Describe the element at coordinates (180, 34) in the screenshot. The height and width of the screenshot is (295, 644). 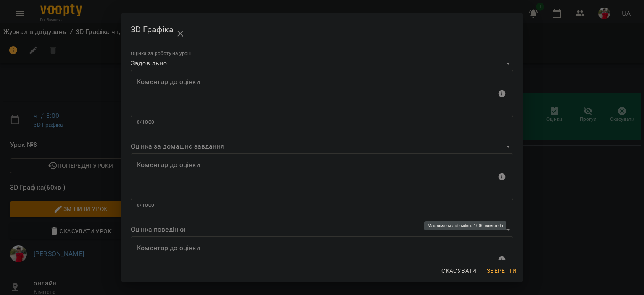
I see `button: close` at that location.